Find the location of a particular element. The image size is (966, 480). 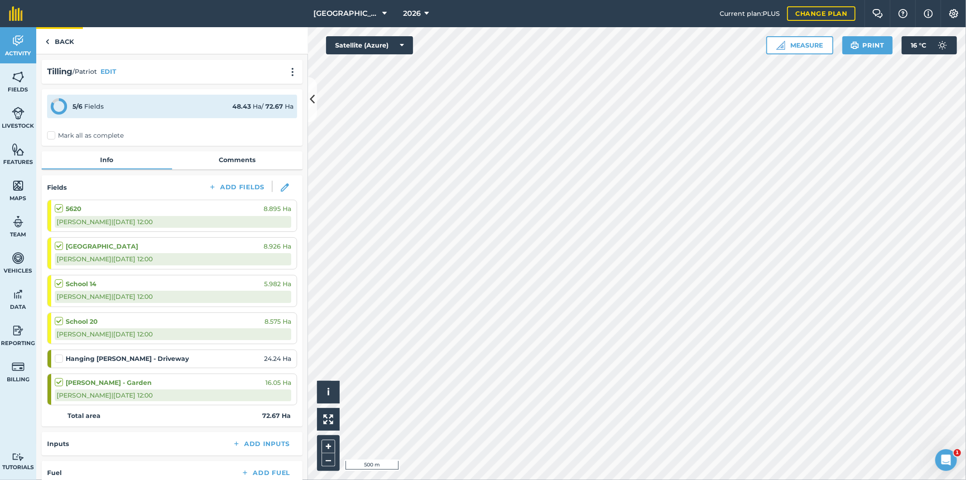

img: Two speech bubbles overlapping with the left bubble in the forefront is located at coordinates (878, 14).